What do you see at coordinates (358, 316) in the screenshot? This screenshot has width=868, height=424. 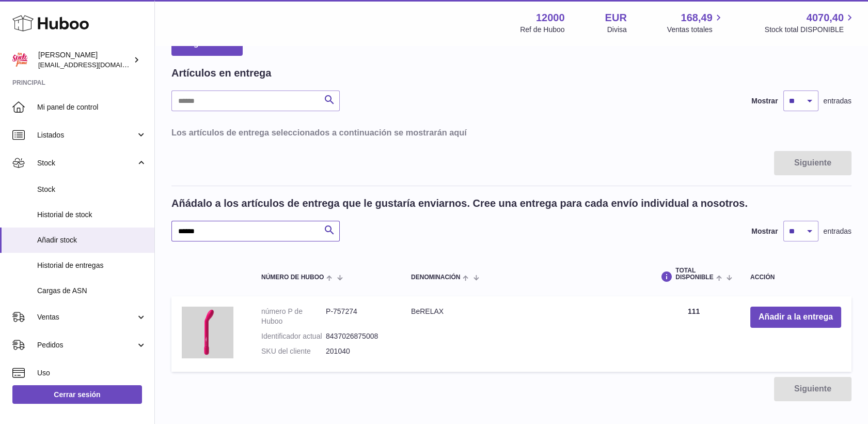 I see `dd: P-757274` at bounding box center [358, 316].